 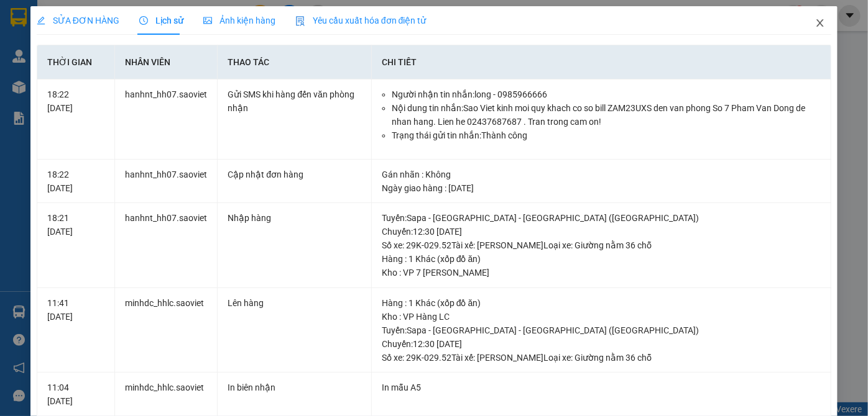 I want to click on span: close, so click(x=820, y=23).